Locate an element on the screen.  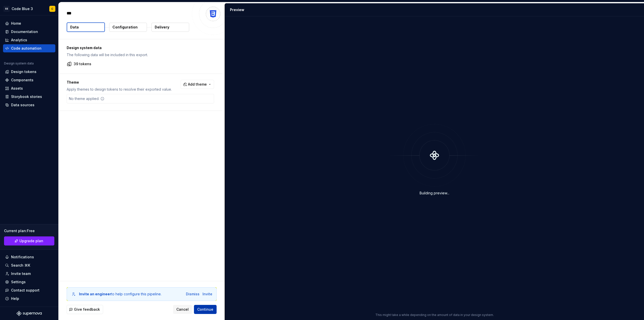
span: Cancel is located at coordinates (183, 309).